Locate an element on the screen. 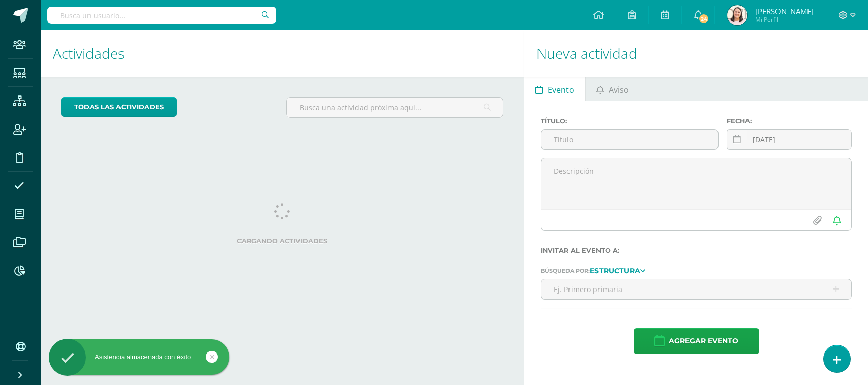 This screenshot has width=868, height=385. label: Cargando actividades is located at coordinates (282, 241).